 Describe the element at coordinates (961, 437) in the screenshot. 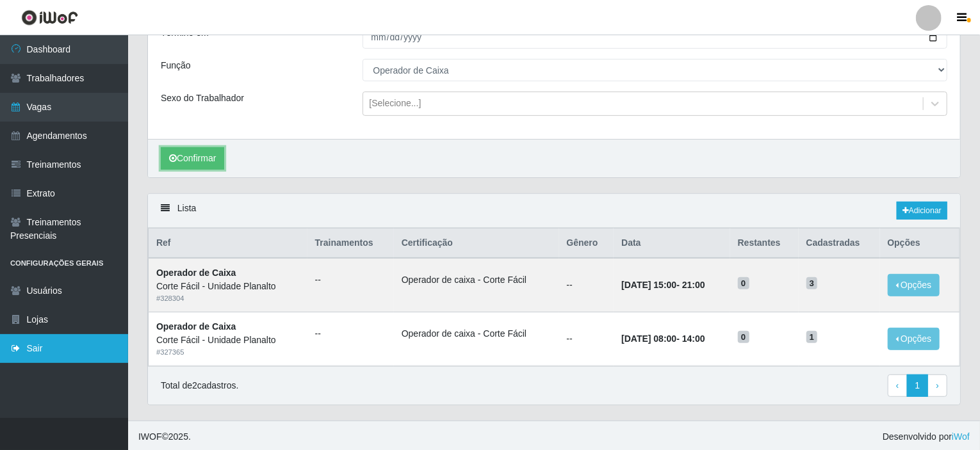

I see `a: iWof` at that location.